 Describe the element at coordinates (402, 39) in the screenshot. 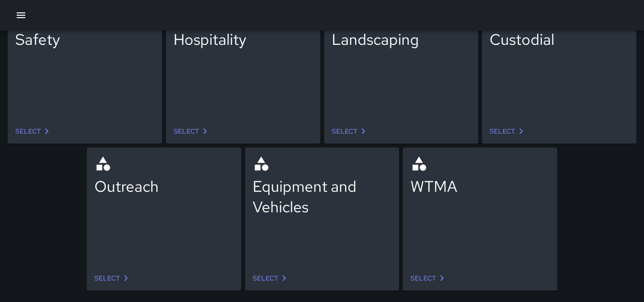

I see `div: Landscaping` at that location.